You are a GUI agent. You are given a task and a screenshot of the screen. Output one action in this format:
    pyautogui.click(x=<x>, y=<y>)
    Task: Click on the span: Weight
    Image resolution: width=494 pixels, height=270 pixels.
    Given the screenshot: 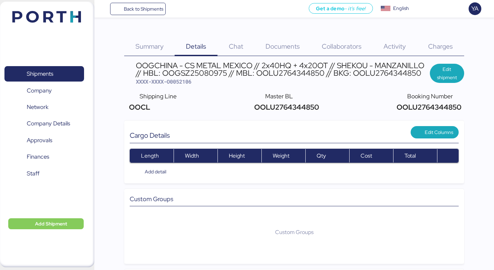 What is the action you would take?
    pyautogui.click(x=281, y=156)
    